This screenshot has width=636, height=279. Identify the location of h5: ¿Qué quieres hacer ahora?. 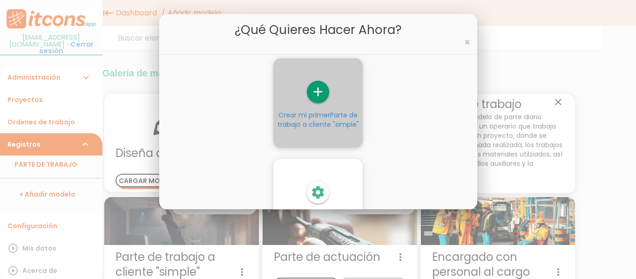
(318, 29).